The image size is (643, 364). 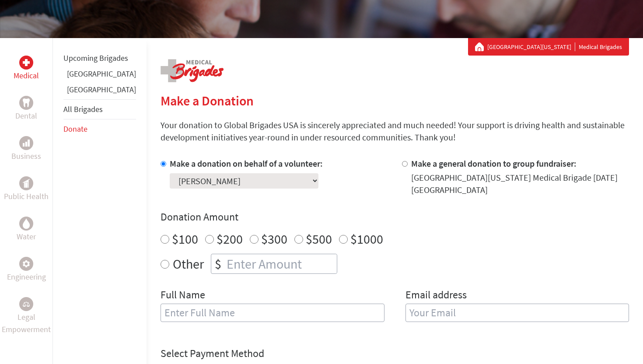 What do you see at coordinates (26, 143) in the screenshot?
I see `img: Business` at bounding box center [26, 143].